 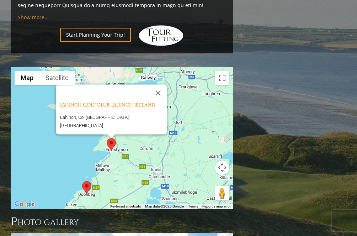 I want to click on a: Open this area in Google Maps (opens a new window), so click(x=25, y=204).